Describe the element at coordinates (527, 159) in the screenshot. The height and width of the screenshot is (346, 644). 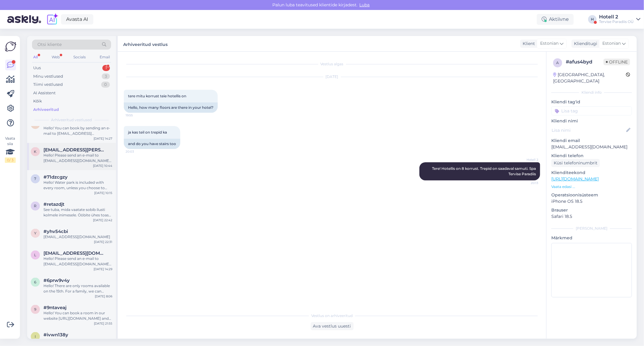
I see `span: Hotell 2` at that location.